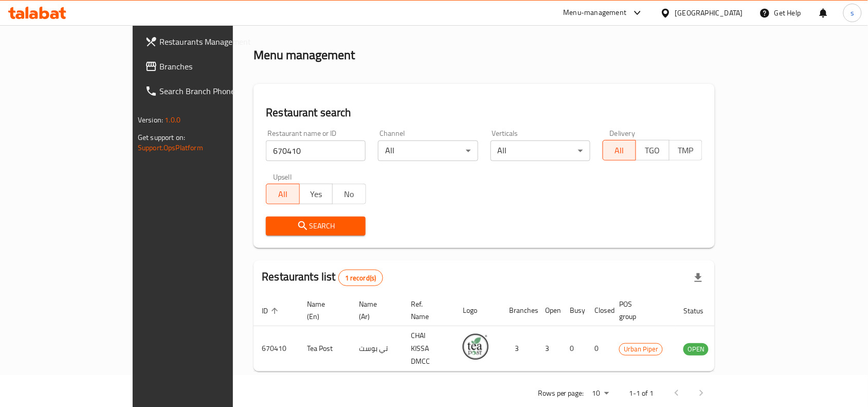 This screenshot has height=407, width=868. Describe the element at coordinates (332, 20) in the screenshot. I see `span: Menu management` at that location.